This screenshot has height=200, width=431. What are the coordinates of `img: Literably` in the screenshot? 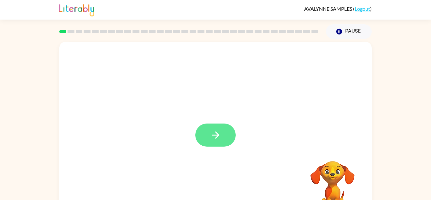 It's located at (77, 9).